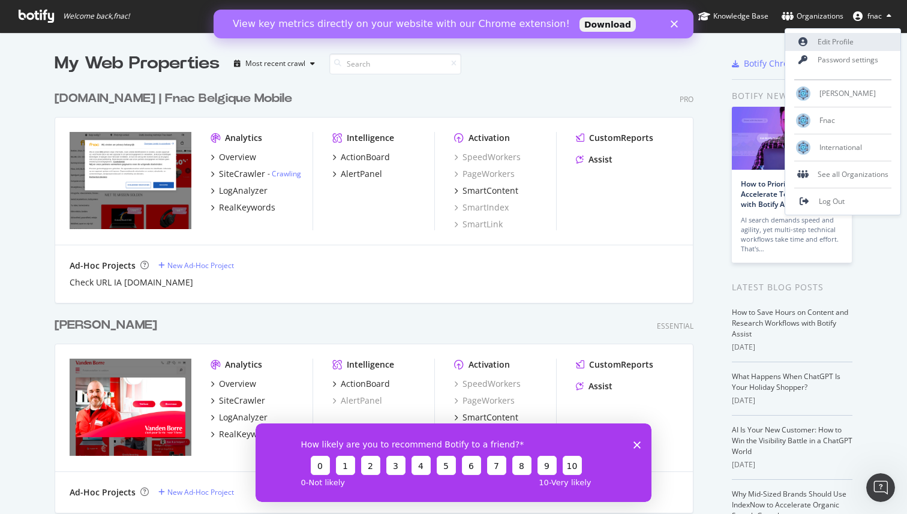  I want to click on div: See all Organizations, so click(843, 175).